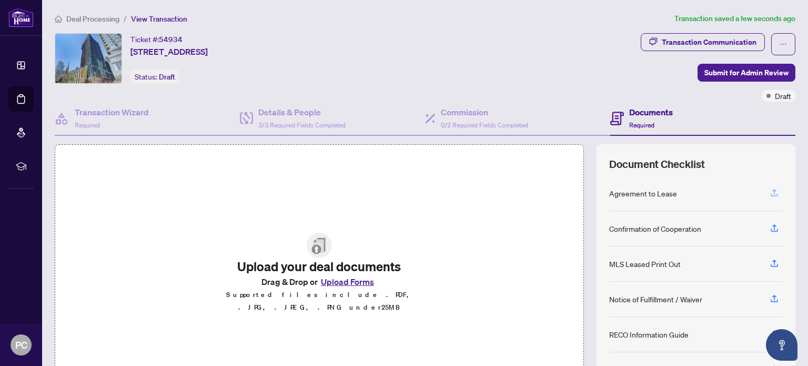 The width and height of the screenshot is (808, 366). Describe the element at coordinates (485, 125) in the screenshot. I see `span: 0/2 Required Fields Completed` at that location.